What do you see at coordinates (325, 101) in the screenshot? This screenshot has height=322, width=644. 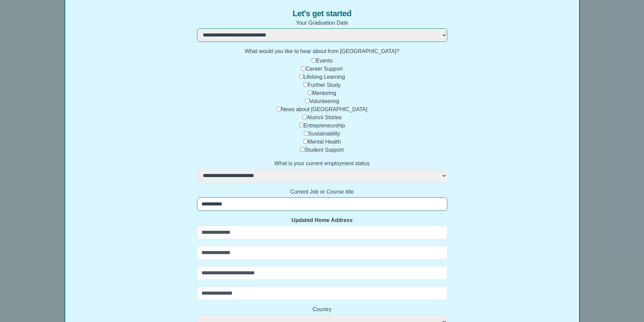 I see `label: Volunteering` at bounding box center [325, 101].